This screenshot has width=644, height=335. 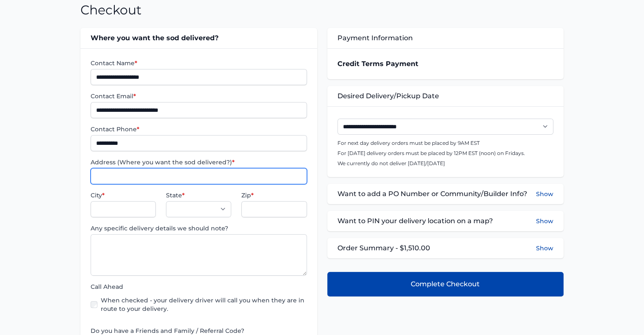 What do you see at coordinates (199, 96) in the screenshot?
I see `label: Contact Email` at bounding box center [199, 96].